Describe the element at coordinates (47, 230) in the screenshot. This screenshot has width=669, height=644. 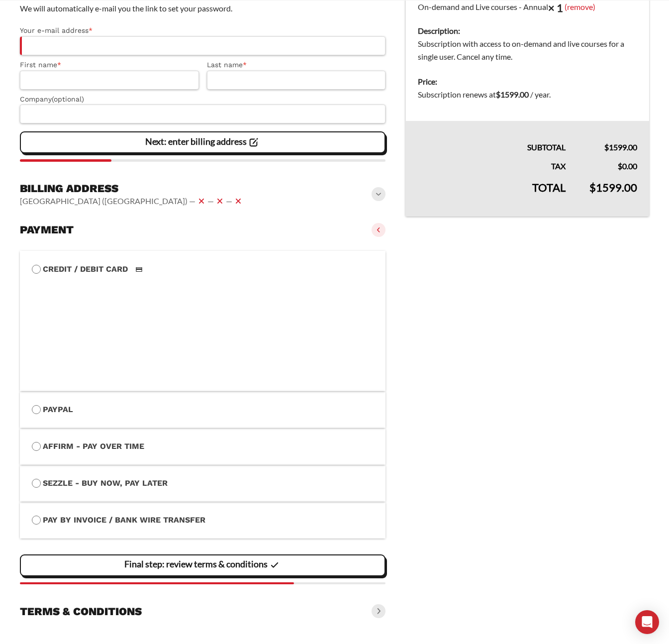
I see `h3: Payment` at that location.